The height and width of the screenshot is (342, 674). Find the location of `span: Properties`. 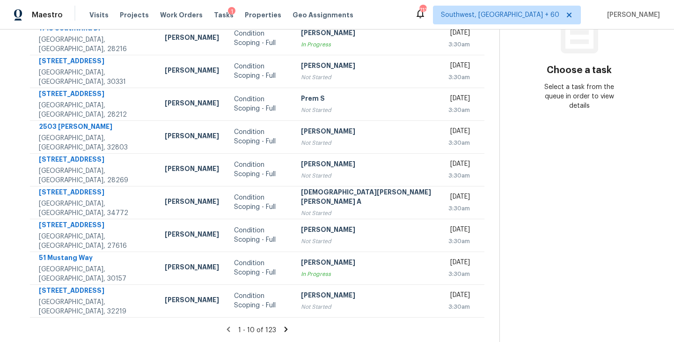

span: Properties is located at coordinates (263, 15).